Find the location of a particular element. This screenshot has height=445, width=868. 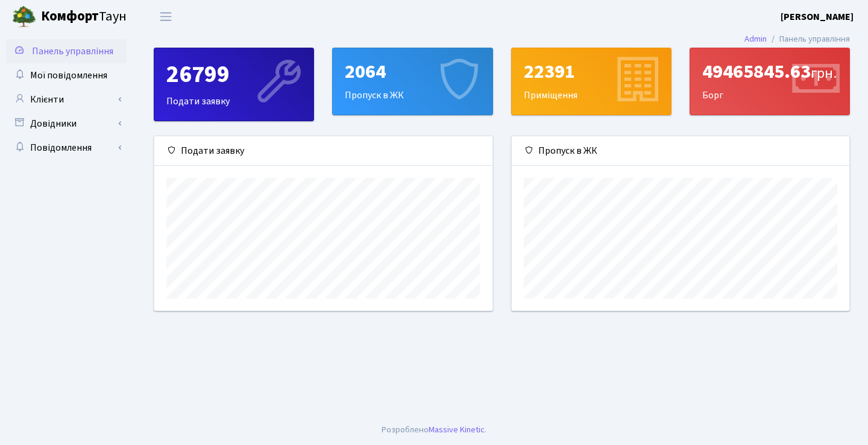

div: 2064 is located at coordinates (412, 71).